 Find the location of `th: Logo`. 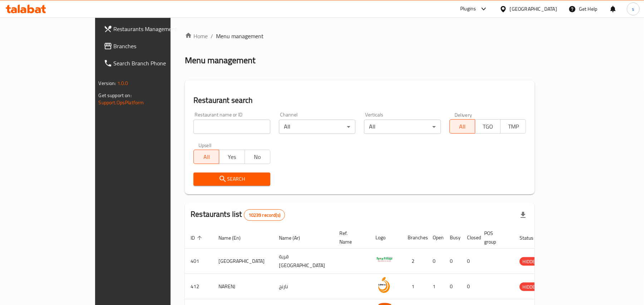

th: Logo is located at coordinates (386, 237).